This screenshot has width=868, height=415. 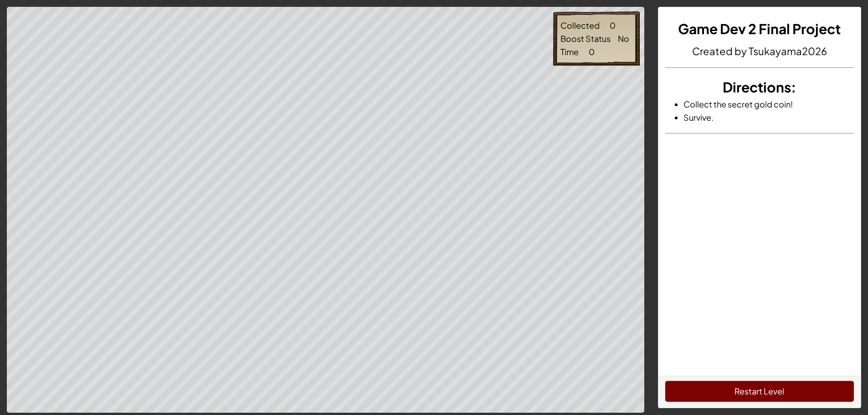 I want to click on h3: Game Dev 2 Final Project, so click(x=760, y=29).